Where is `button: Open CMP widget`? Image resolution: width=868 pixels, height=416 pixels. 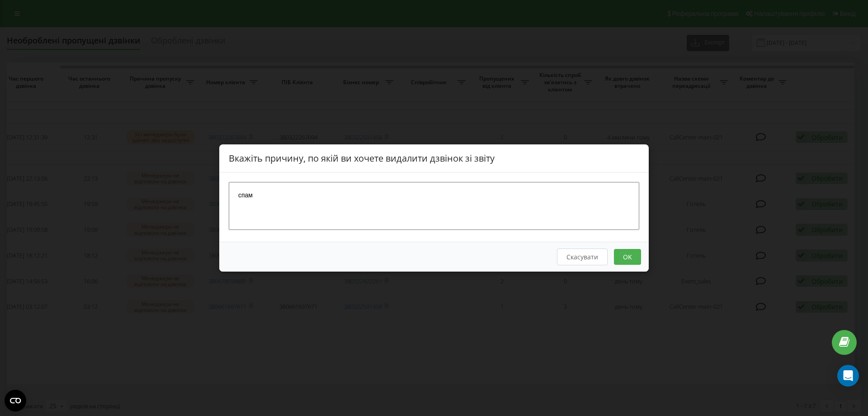
button: Open CMP widget is located at coordinates (15, 401).